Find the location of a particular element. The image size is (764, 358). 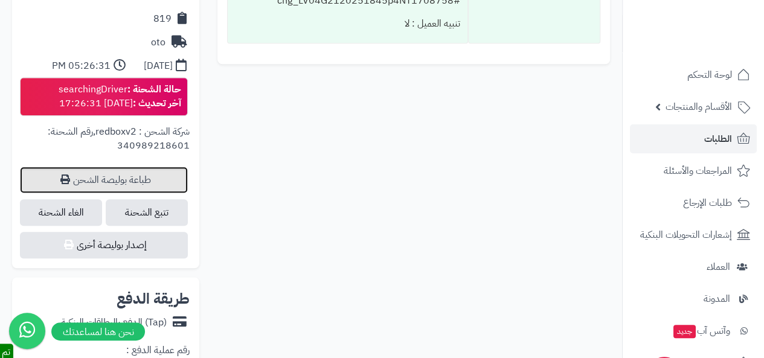

span: الطلبات is located at coordinates (718, 139).